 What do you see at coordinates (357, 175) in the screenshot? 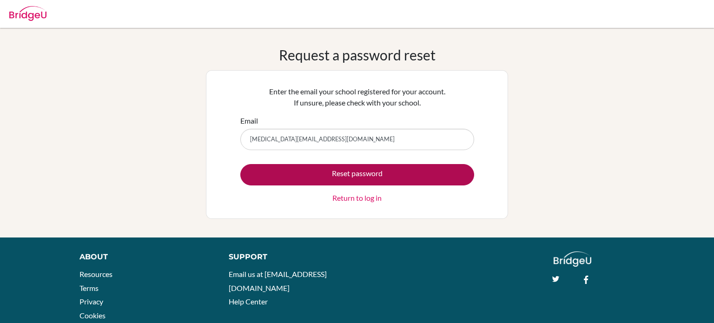
I see `button: Reset password` at bounding box center [357, 175].